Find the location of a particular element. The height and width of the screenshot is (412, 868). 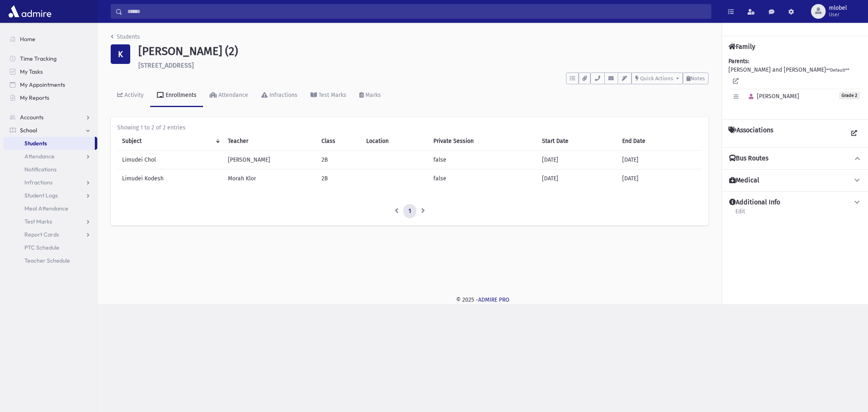

span: Attendance is located at coordinates (40, 156).